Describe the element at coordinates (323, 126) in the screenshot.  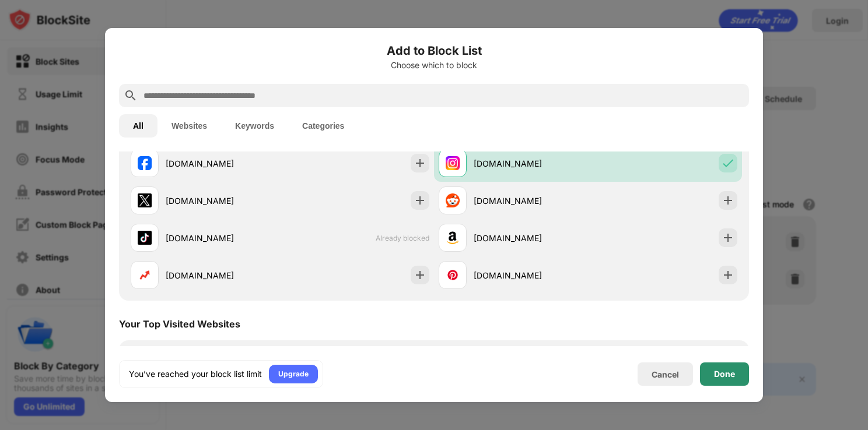
I see `button: Categories` at that location.